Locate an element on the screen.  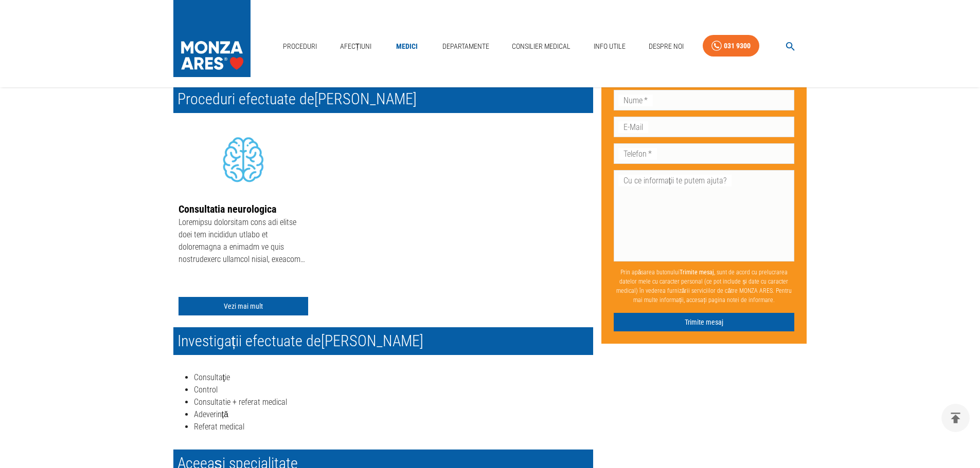
button: Trimite mesaj is located at coordinates (704, 321).